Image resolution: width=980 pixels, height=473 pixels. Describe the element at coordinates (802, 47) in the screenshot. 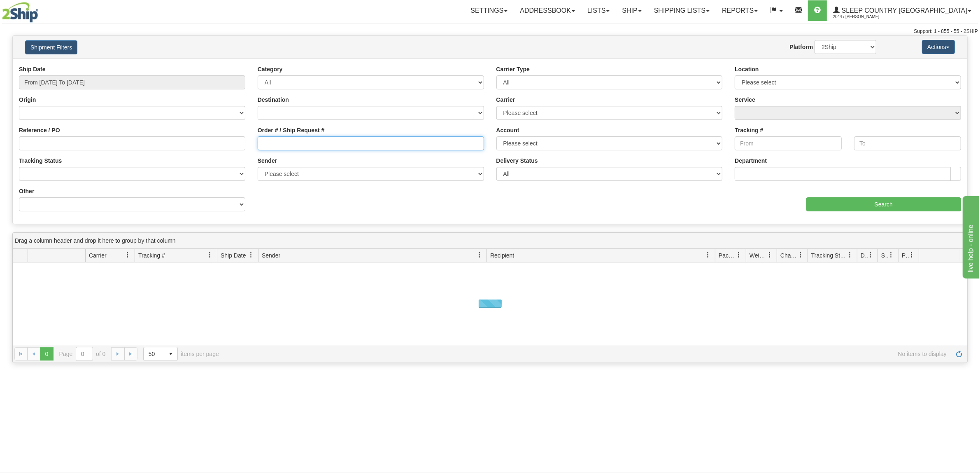

I see `label: Platform` at that location.